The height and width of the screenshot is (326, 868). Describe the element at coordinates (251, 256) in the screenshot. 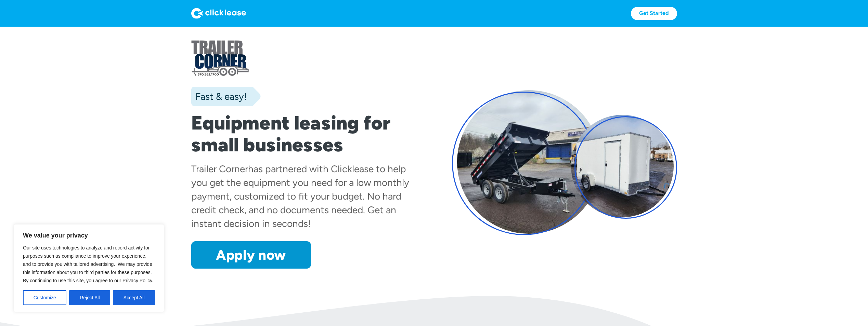

I see `a: Apply now` at that location.